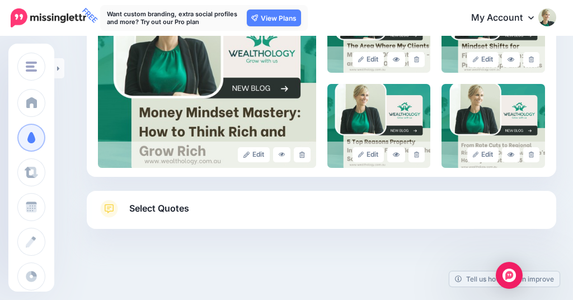 This screenshot has width=573, height=300. Describe the element at coordinates (508, 18) in the screenshot. I see `a: My Account` at that location.